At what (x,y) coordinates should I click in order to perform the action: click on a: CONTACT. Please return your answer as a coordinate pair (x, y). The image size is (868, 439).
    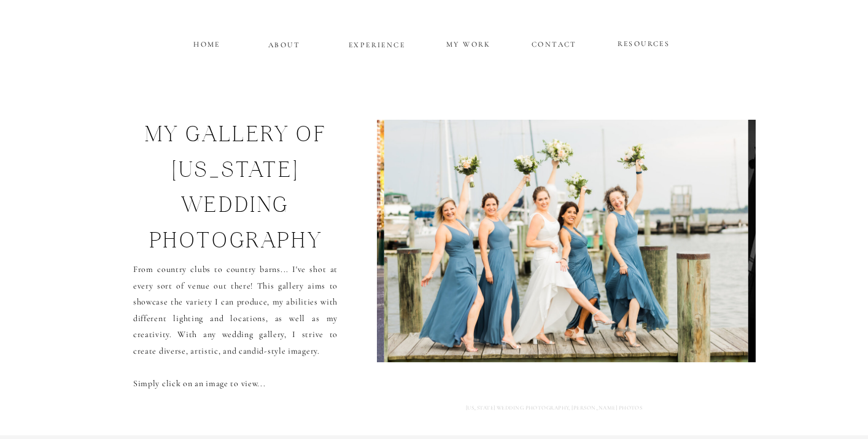
    Looking at the image, I should click on (554, 42).